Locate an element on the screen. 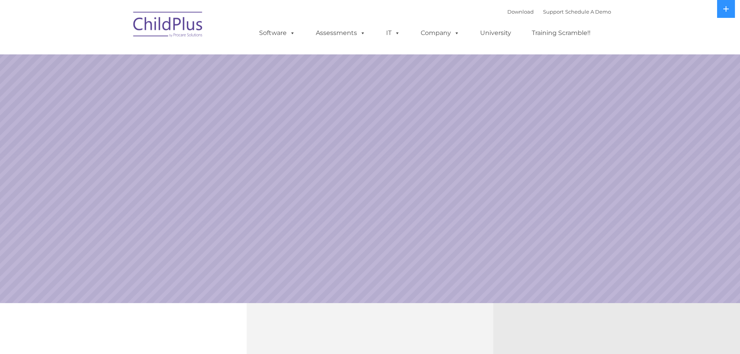 The width and height of the screenshot is (740, 354). a: IT is located at coordinates (393, 33).